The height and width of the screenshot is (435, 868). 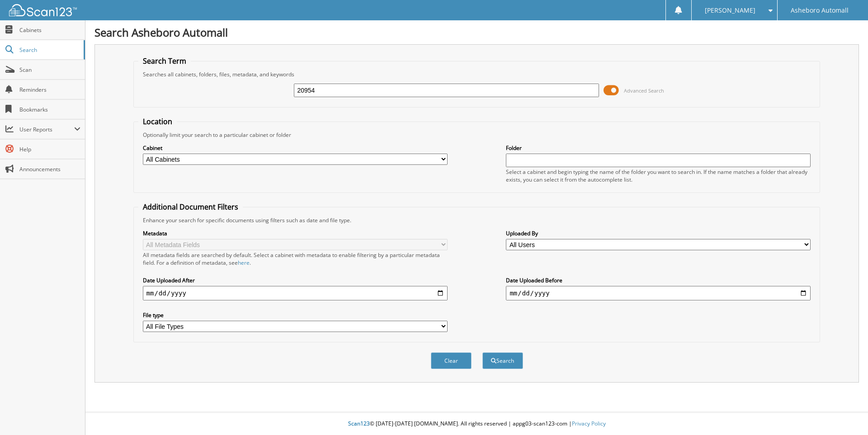 What do you see at coordinates (47, 129) in the screenshot?
I see `span: User Reports` at bounding box center [47, 129].